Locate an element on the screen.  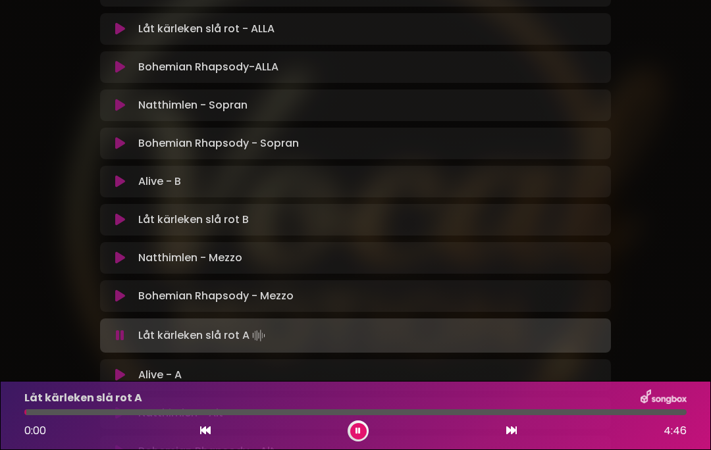
p: Alive - B is located at coordinates (159, 182).